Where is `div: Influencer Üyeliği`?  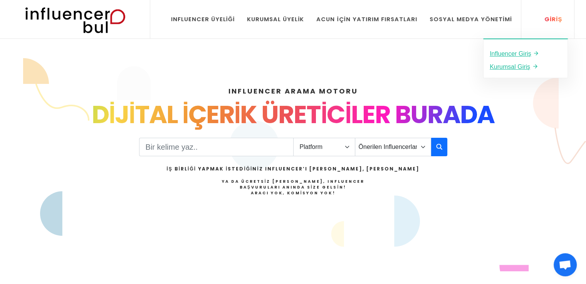 div: Influencer Üyeliği is located at coordinates (203, 19).